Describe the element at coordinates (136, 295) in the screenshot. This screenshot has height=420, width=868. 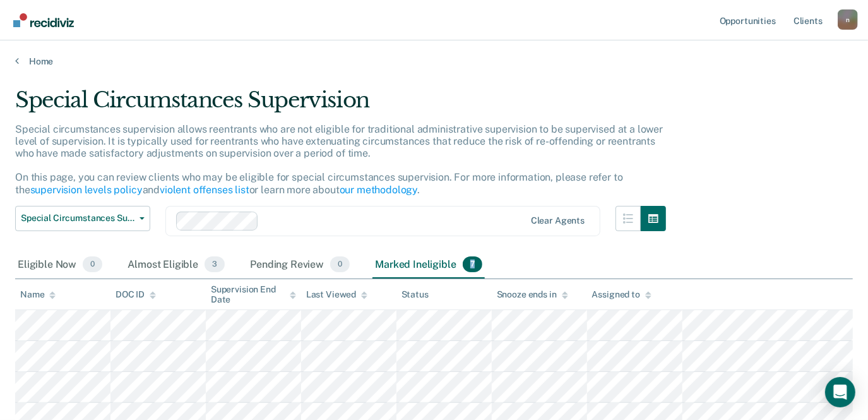
I see `div: DOC ID` at that location.